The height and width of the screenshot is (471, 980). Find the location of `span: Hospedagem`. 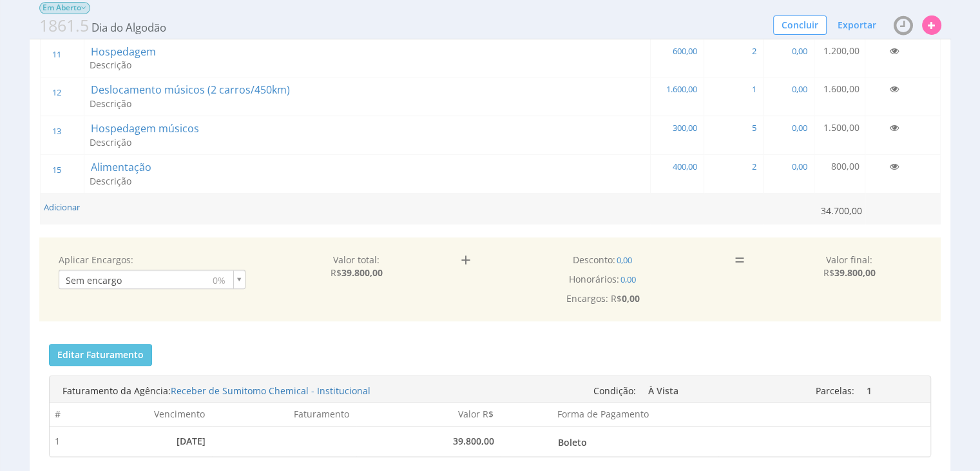

span: Hospedagem is located at coordinates (123, 51).